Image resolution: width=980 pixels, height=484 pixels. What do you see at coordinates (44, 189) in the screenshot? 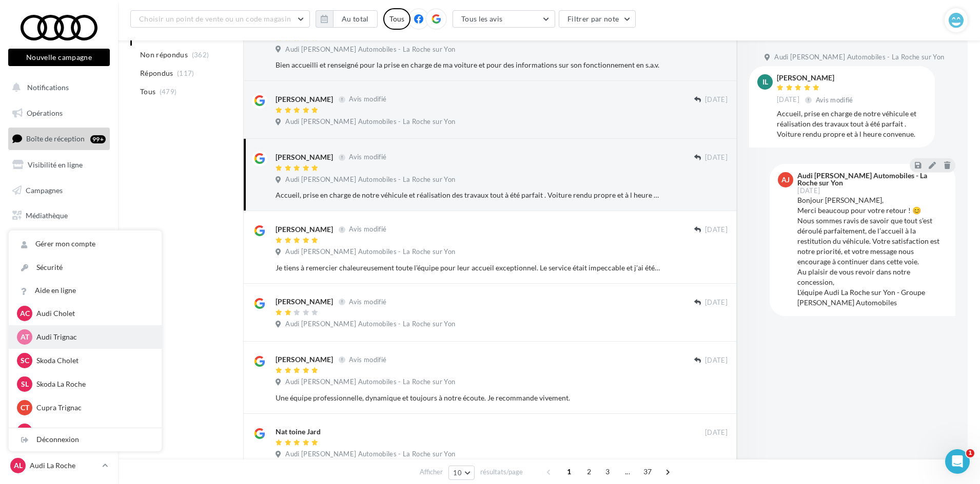
I see `span: Campagnes` at bounding box center [44, 189].